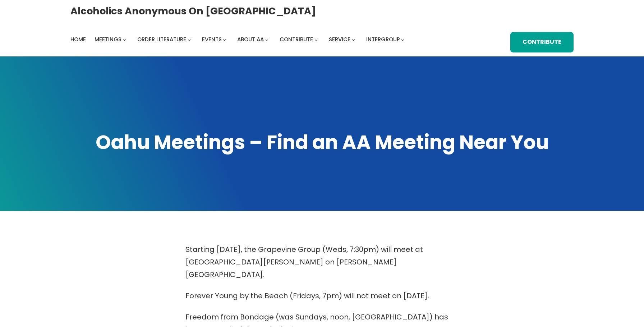 This screenshot has height=327, width=644. I want to click on h1: Oahu Meetings – Find an AA Meeting Near You, so click(322, 142).